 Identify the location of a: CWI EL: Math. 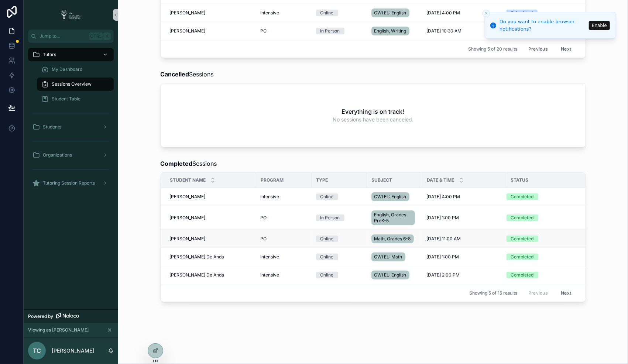
(394, 257).